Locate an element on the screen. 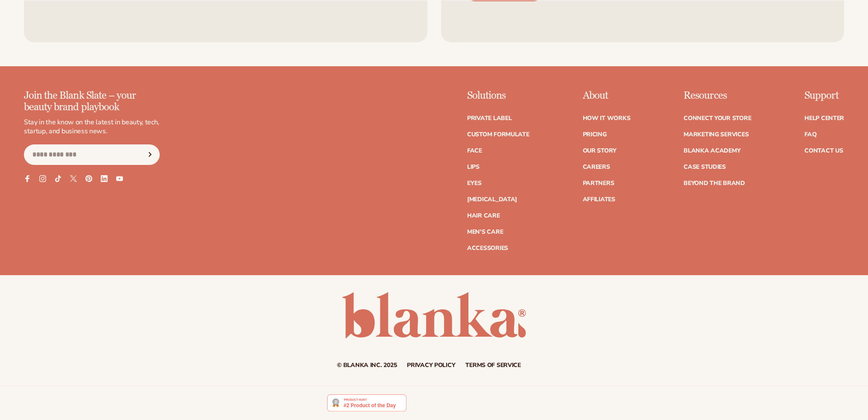 The width and height of the screenshot is (868, 420). a: Affiliates is located at coordinates (599, 199).